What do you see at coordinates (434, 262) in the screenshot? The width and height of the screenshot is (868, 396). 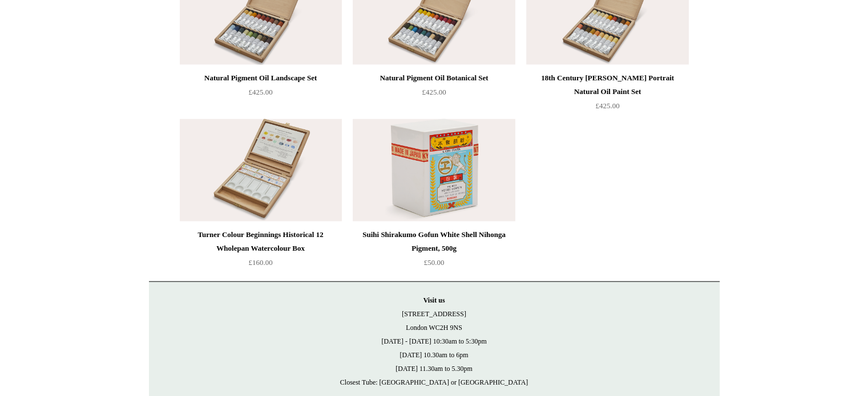 I see `span: £50.00` at bounding box center [434, 262].